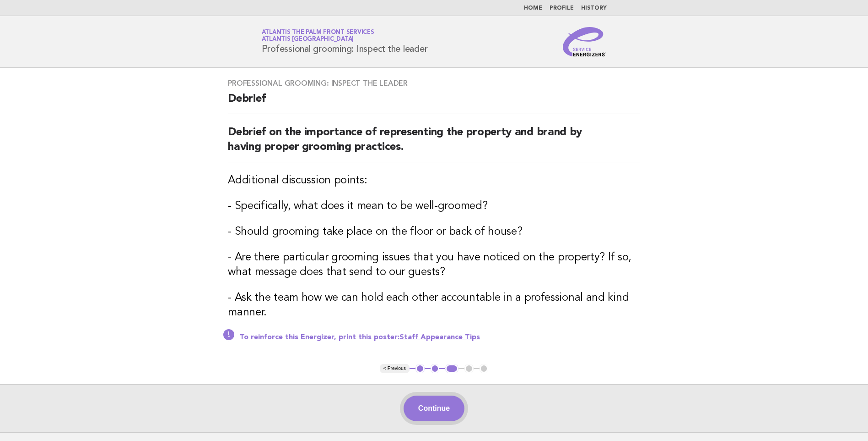  I want to click on button: 3, so click(452, 368).